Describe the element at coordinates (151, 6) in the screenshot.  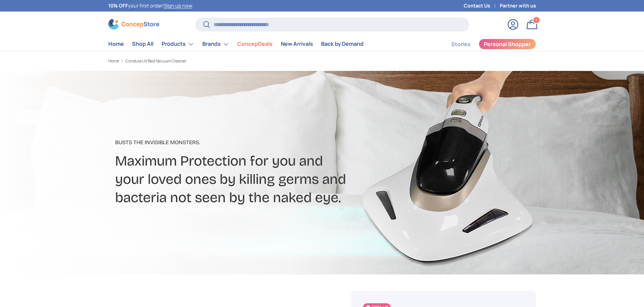
I see `p: your first order! .` at that location.